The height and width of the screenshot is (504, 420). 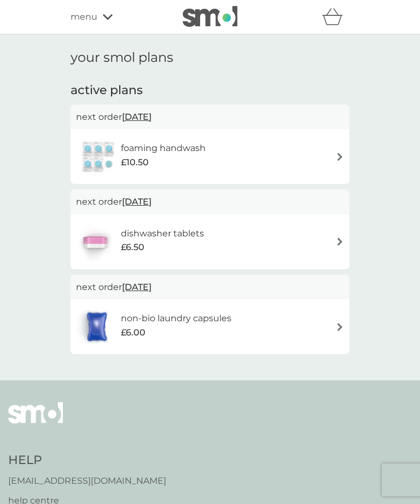 What do you see at coordinates (133, 333) in the screenshot?
I see `span: £6.00` at bounding box center [133, 333].